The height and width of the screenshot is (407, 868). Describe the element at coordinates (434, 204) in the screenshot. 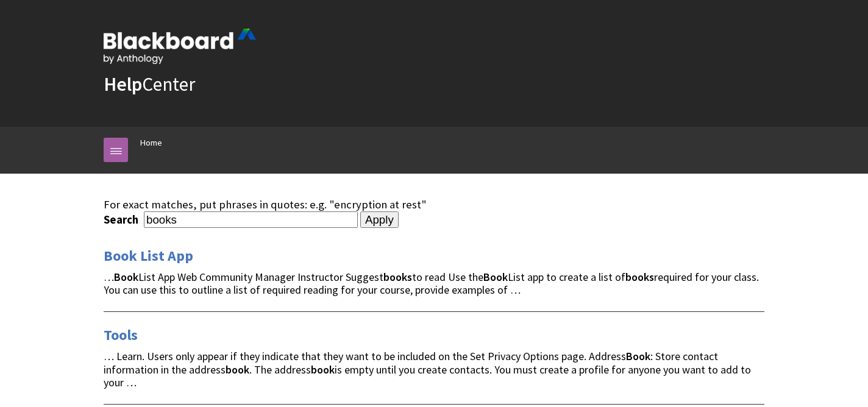

I see `div: For exact matches, put phrases in quotes: e.g. "encryption at rest"` at that location.